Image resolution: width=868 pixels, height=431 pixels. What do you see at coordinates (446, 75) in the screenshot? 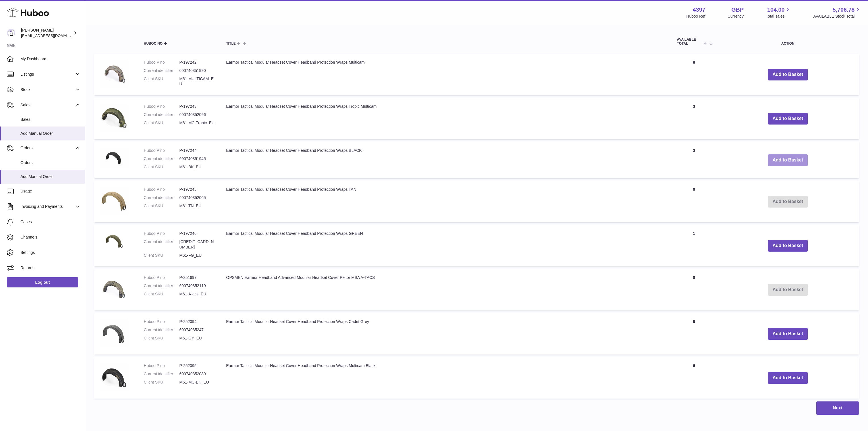
I see `td: Earmor Tactical Modular Headset Cover Headband Protection Wraps Multicam` at bounding box center [446, 75].